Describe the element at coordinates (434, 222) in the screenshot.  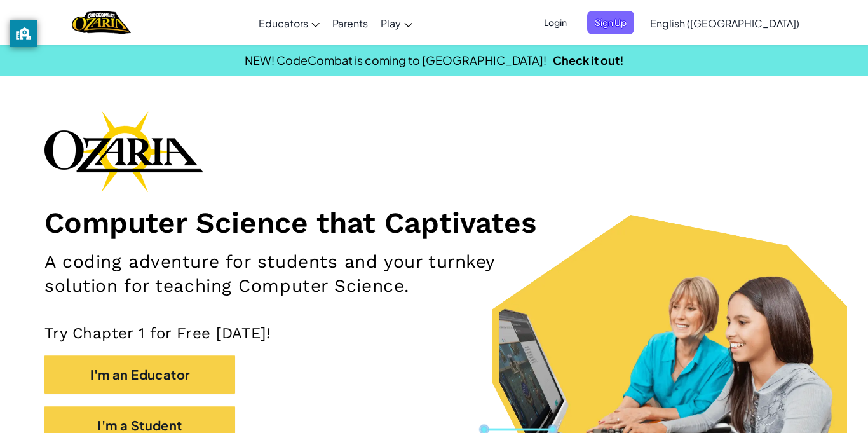
I see `h1: Computer Science that Captivates` at that location.